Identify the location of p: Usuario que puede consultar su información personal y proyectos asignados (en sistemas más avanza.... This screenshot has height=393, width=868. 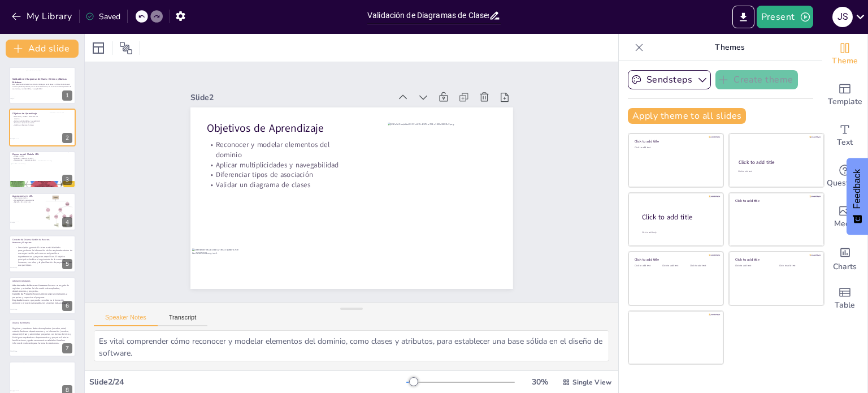
(42, 301).